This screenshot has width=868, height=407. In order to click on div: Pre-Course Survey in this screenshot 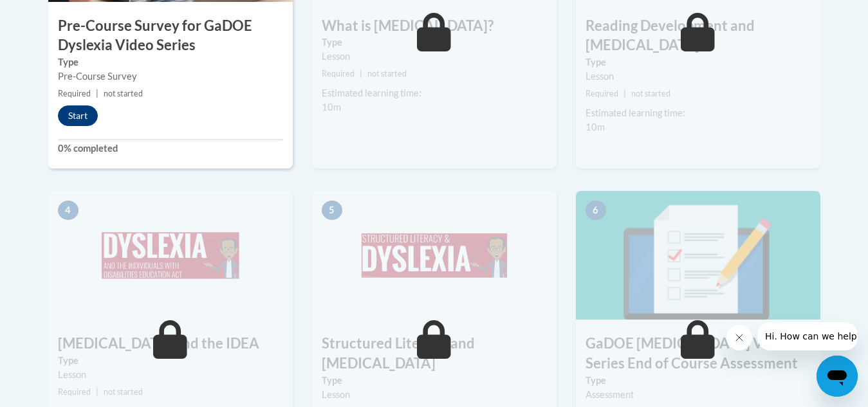, I will do `click(171, 77)`.